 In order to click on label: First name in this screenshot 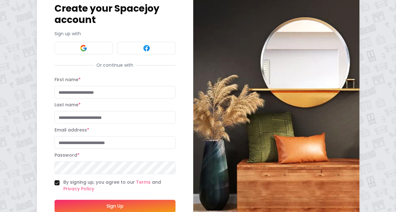, I will do `click(67, 80)`.